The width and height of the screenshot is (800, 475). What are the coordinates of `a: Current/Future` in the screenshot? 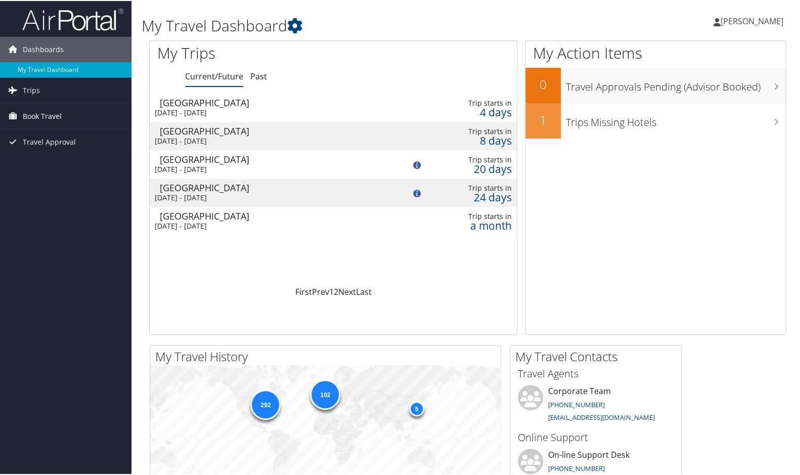 It's located at (214, 75).